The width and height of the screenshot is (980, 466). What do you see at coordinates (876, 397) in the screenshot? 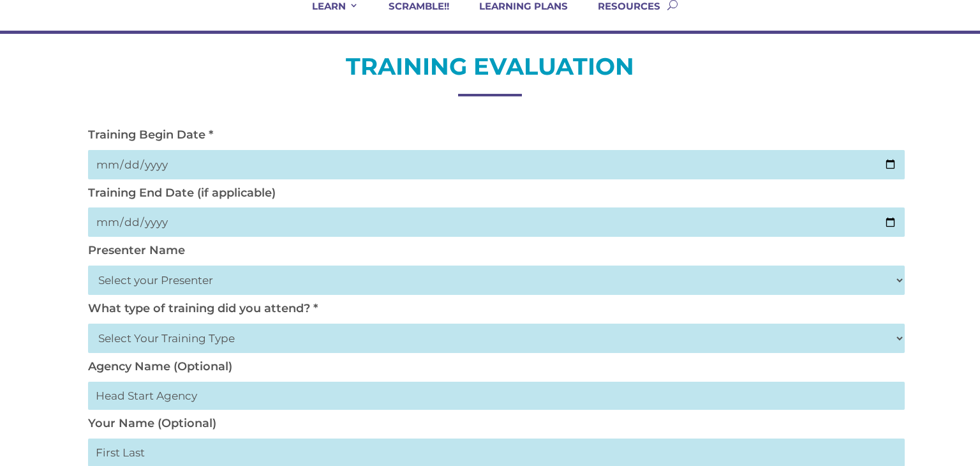
I see `div: Chat Widget` at bounding box center [876, 397].